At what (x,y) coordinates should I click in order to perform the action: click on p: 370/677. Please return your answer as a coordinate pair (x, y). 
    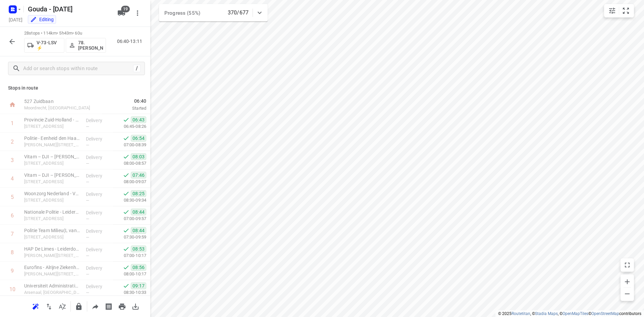
    Looking at the image, I should click on (238, 13).